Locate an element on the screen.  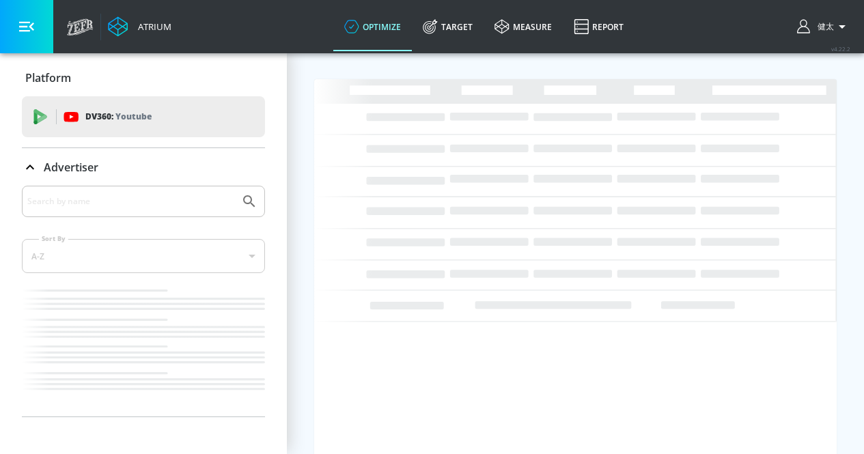
div: Platform is located at coordinates (143, 78).